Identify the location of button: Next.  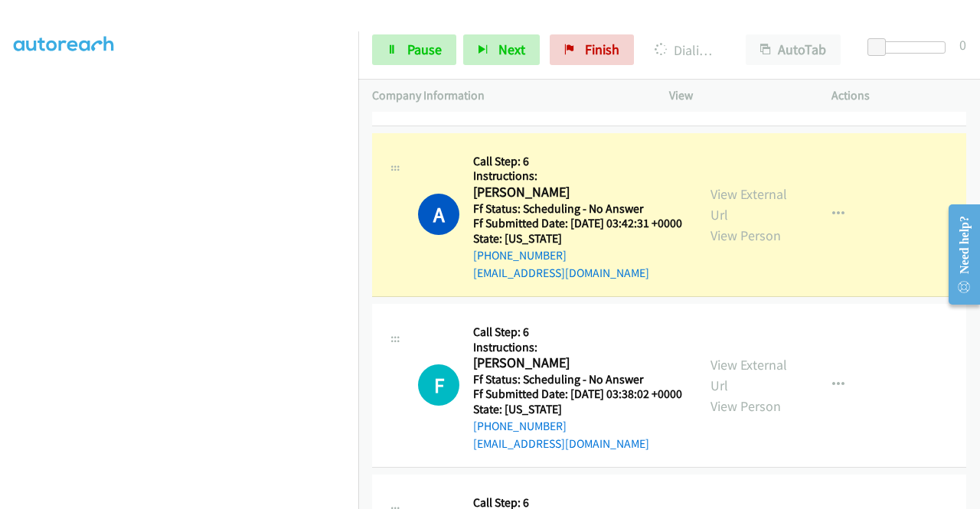
(502, 50).